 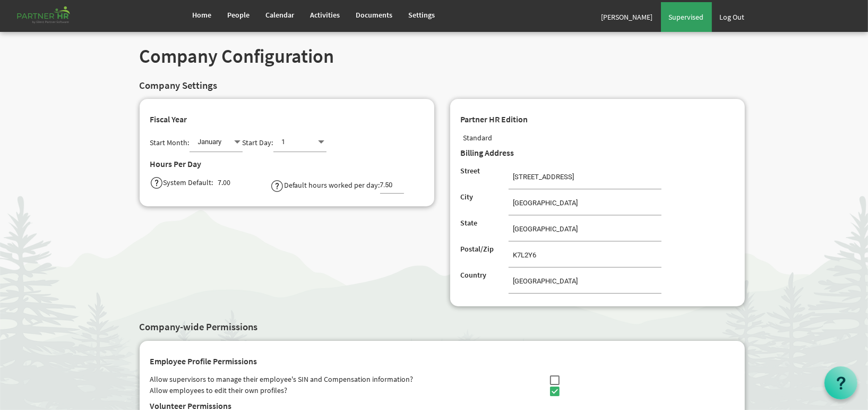 I want to click on h2: Company Settings, so click(x=286, y=85).